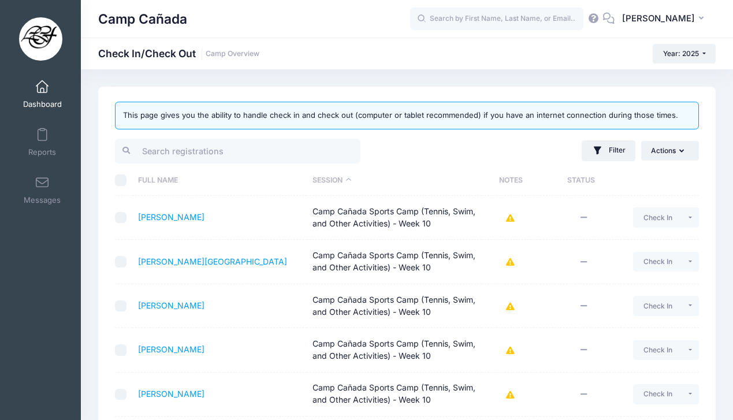 This screenshot has width=733, height=420. Describe the element at coordinates (179, 53) in the screenshot. I see `h1: Check In/Check Out` at that location.